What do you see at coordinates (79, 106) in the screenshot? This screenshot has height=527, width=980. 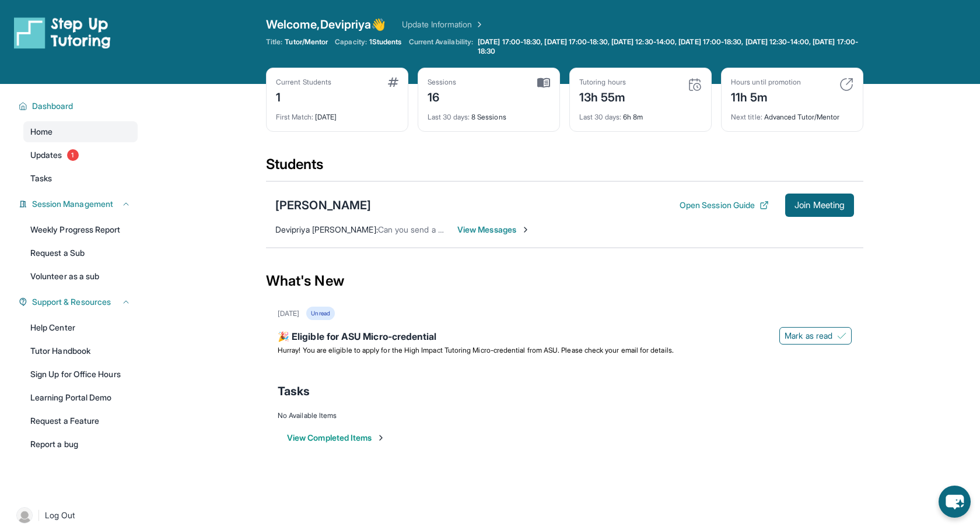 I see `button: Dashboard` at bounding box center [79, 106].